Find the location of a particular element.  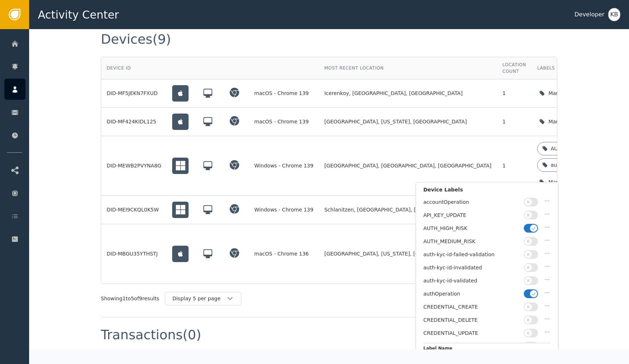

div: Developer is located at coordinates (589, 15).